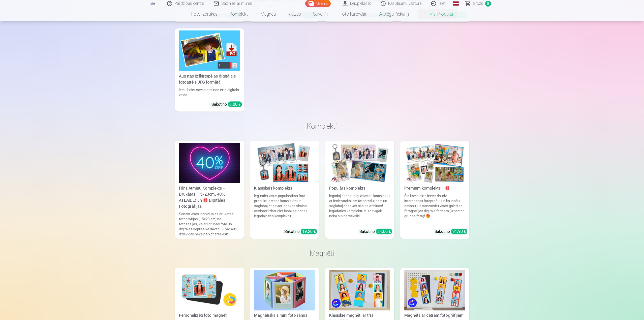  What do you see at coordinates (209, 315) in the screenshot?
I see `div: Personalizēti foto magnēti` at bounding box center [209, 315].